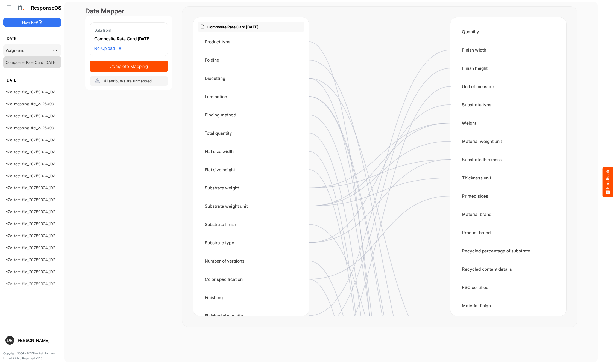 The height and width of the screenshot is (364, 613). Describe the element at coordinates (508, 196) in the screenshot. I see `div: Printed sides` at that location.